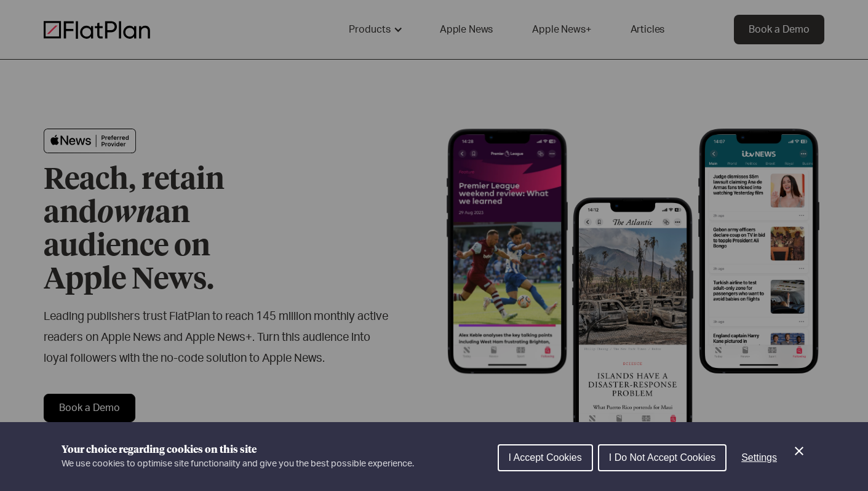 The width and height of the screenshot is (868, 491). What do you see at coordinates (799, 451) in the screenshot?
I see `button: Close Cookie Control` at bounding box center [799, 451].